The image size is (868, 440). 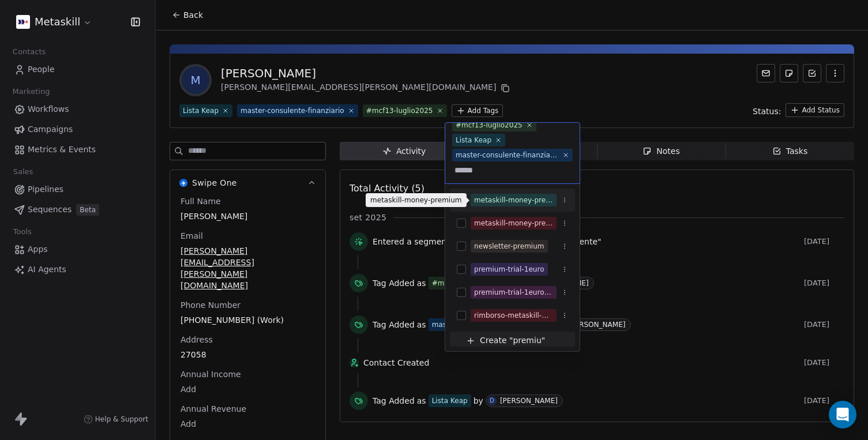 I want to click on span: premiu, so click(x=527, y=340).